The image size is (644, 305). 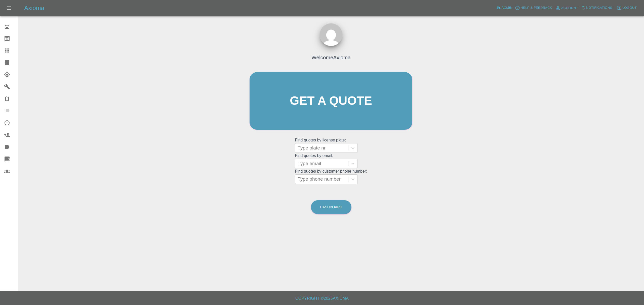 What do you see at coordinates (507, 8) in the screenshot?
I see `span: Admin` at bounding box center [507, 8].